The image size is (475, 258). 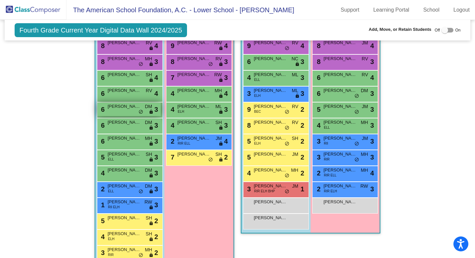 I want to click on span: 1, so click(x=302, y=189).